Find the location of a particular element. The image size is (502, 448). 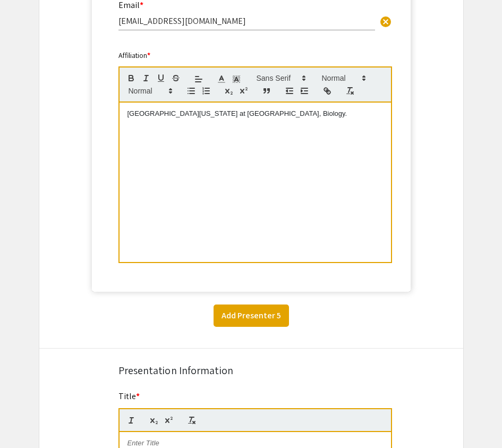

button: Clear is located at coordinates (386, 21).